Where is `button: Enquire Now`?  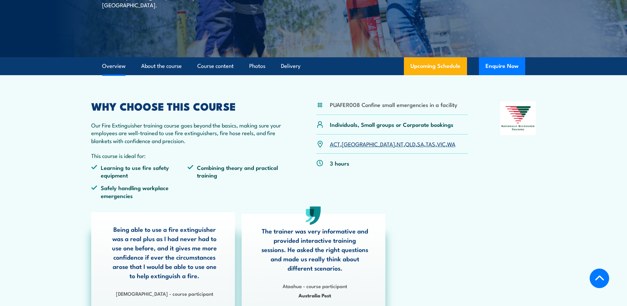 button: Enquire Now is located at coordinates (502, 66).